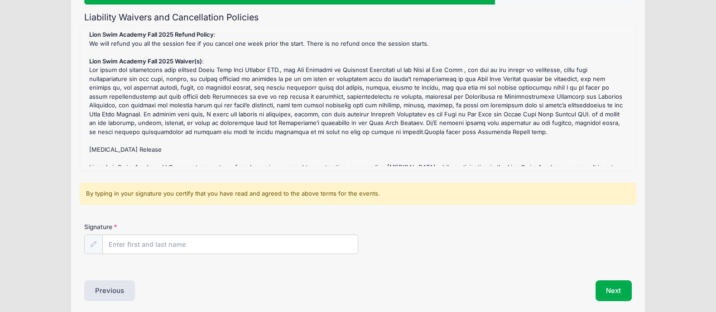  What do you see at coordinates (358, 194) in the screenshot?
I see `div: By typing in your signature you certify that you have read and agreed to the above terms for the ...` at bounding box center [358, 194].